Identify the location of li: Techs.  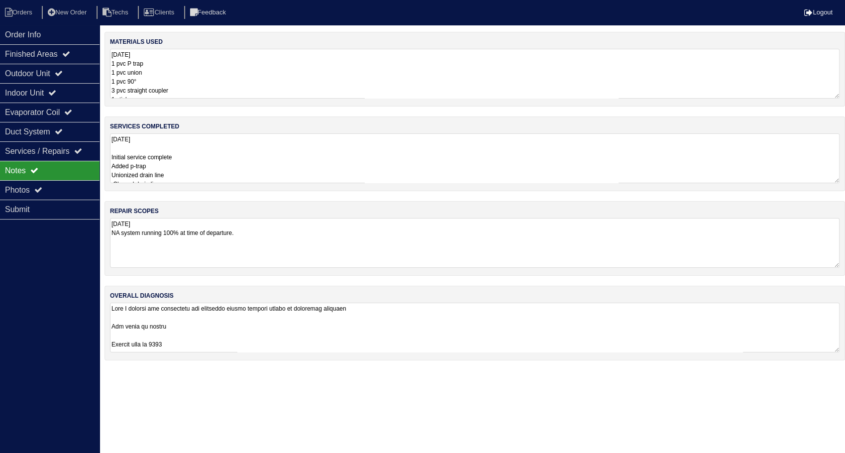
(116, 12).